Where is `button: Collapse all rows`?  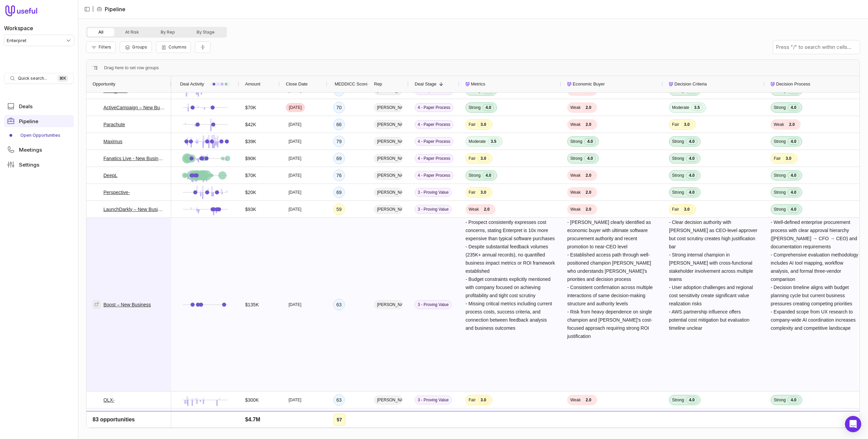 button: Collapse all rows is located at coordinates (203, 47).